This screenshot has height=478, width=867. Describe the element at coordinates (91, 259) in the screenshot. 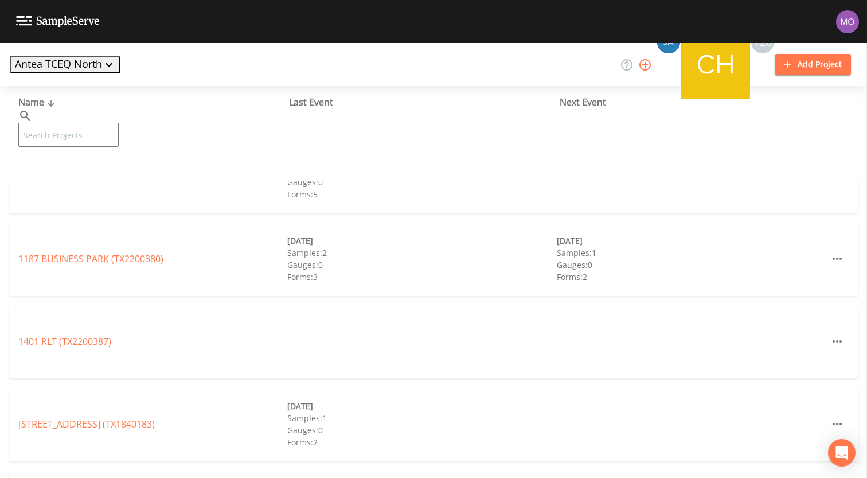

I see `a: 1187 BUSINESS PARK (TX2200380)` at that location.